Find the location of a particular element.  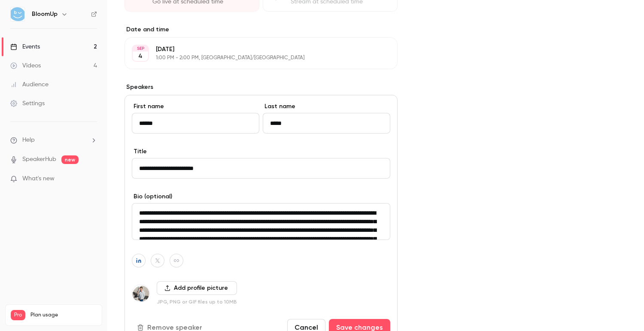

label: Last name is located at coordinates (326, 107).